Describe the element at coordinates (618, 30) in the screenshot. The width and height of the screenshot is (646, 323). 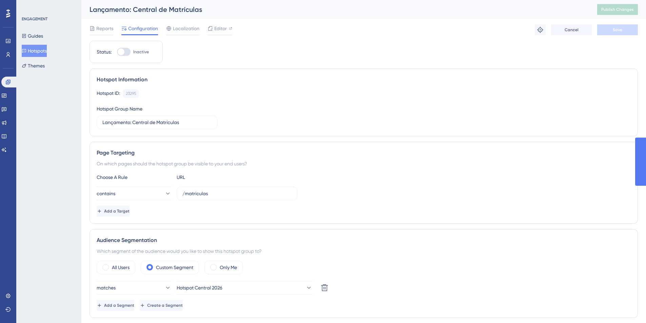
I see `button: Save` at that location.